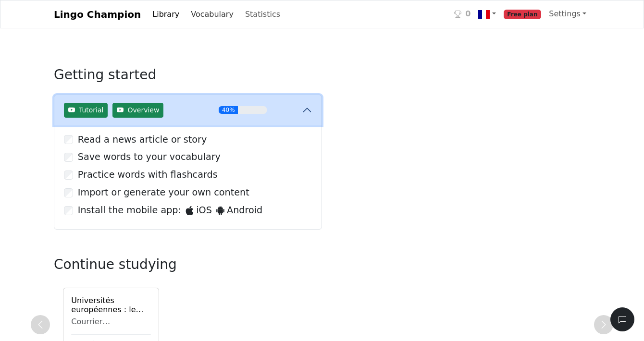 This screenshot has width=644, height=341. Describe the element at coordinates (149, 157) in the screenshot. I see `label: Save words to your vocabulary` at that location.